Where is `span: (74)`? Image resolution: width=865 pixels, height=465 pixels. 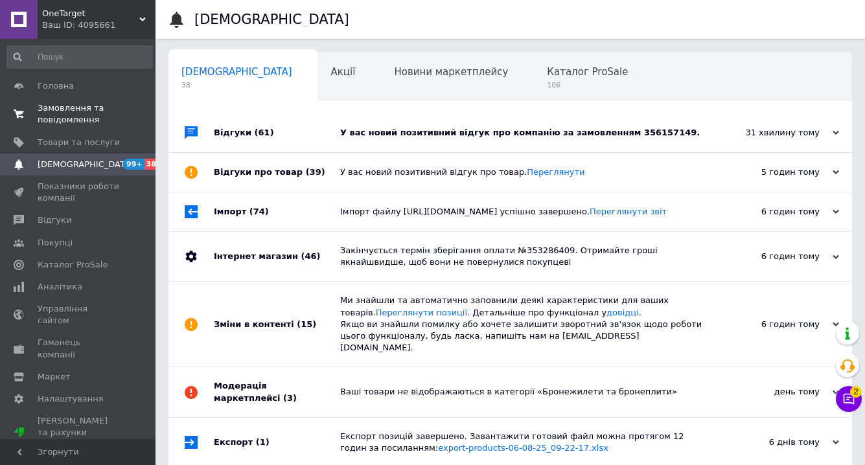
span: (74) is located at coordinates (259, 211).